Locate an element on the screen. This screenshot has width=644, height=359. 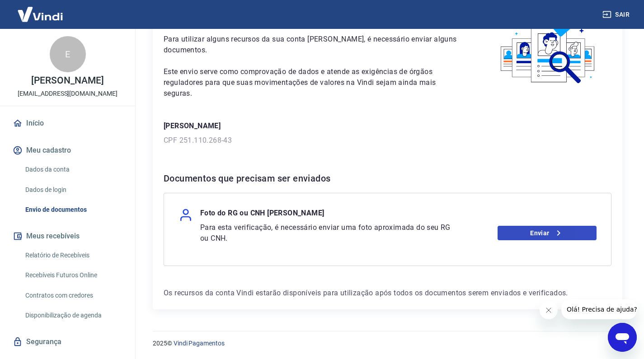
a: Enviar is located at coordinates (547, 233).